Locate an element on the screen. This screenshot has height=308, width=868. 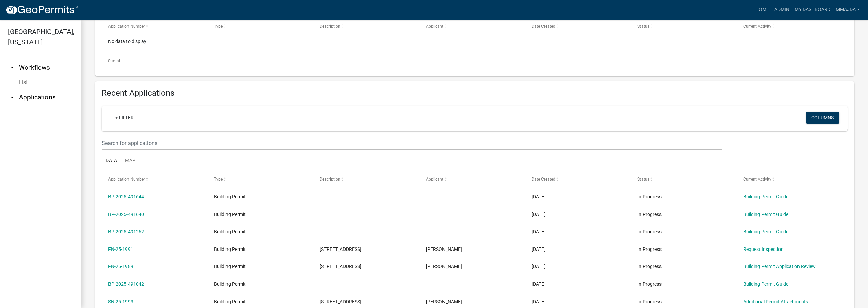
a: BP-2025-491644 is located at coordinates (126, 197).